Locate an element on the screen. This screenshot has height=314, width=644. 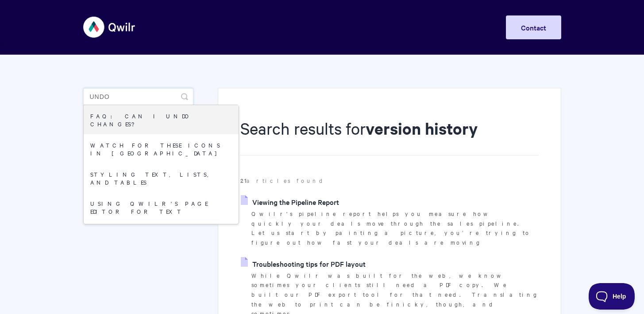
input: Search is located at coordinates (138, 97).